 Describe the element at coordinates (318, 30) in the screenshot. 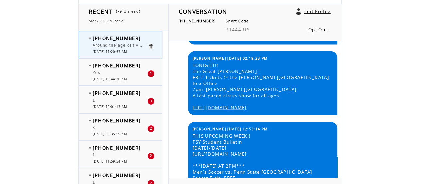

I see `a: Opt Out` at that location.